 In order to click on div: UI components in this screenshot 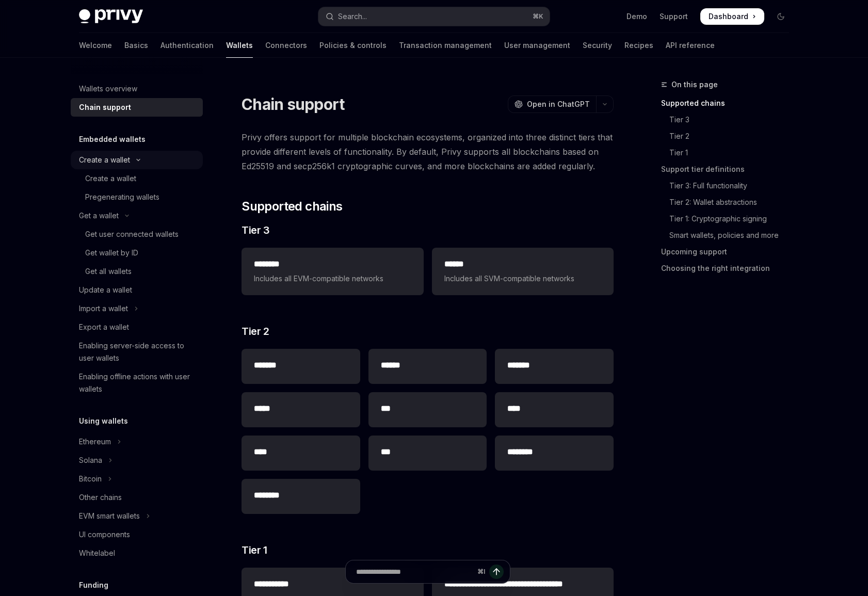, I will do `click(104, 535)`.